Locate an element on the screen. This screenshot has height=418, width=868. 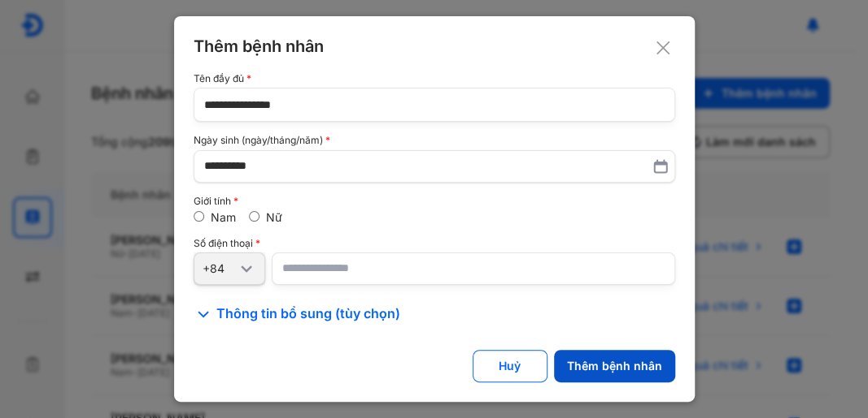
div: Số điện thoại is located at coordinates (434, 244).